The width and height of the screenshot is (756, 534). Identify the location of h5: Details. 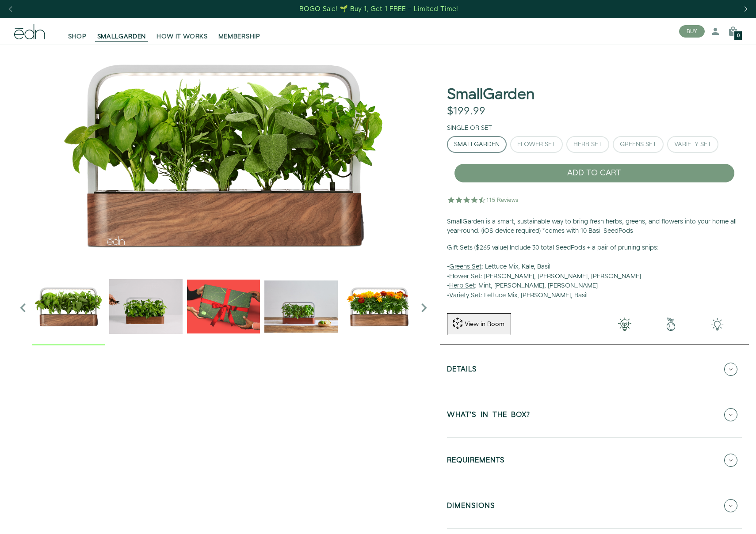
(462, 371).